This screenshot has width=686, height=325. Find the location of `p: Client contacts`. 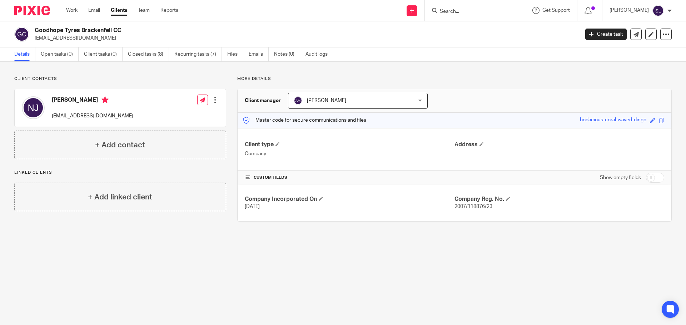

p: Client contacts is located at coordinates (120, 79).